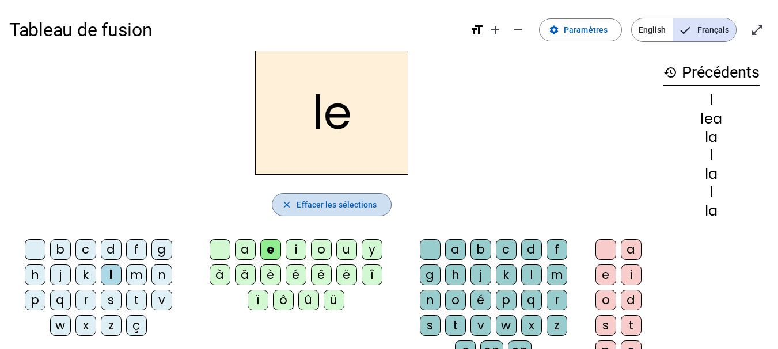  Describe the element at coordinates (554, 30) in the screenshot. I see `mat-icon: settings` at that location.